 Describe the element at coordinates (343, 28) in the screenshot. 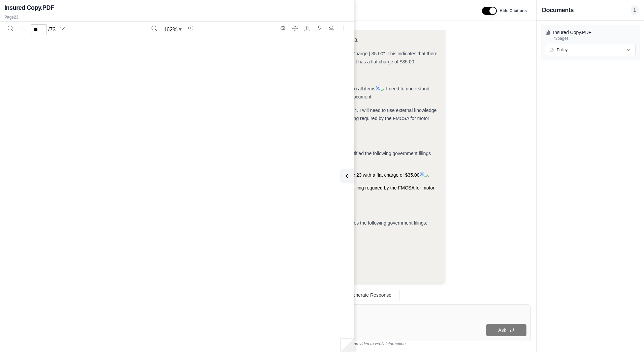

I see `button: More actions` at that location.